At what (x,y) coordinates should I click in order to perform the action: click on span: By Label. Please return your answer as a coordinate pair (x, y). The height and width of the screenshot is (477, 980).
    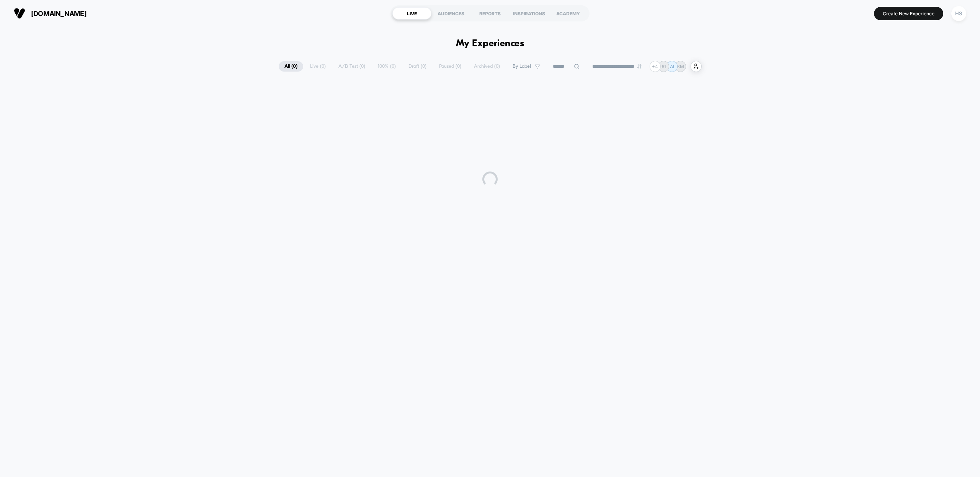
    Looking at the image, I should click on (522, 66).